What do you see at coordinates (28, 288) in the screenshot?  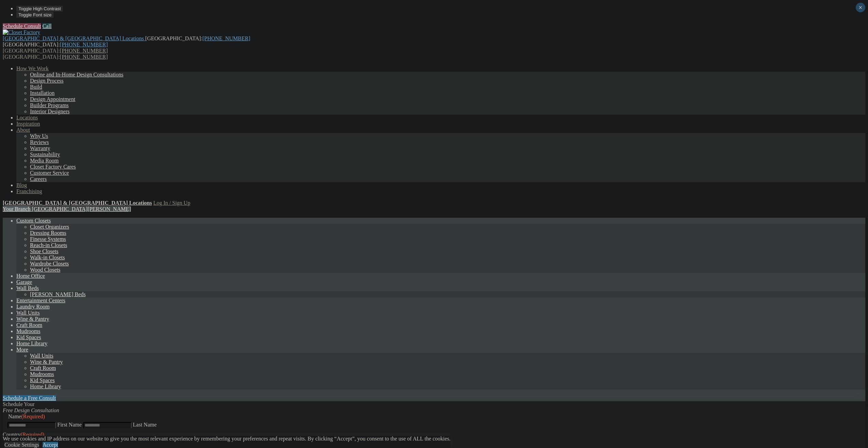 I see `a: Wall Beds` at bounding box center [28, 288].